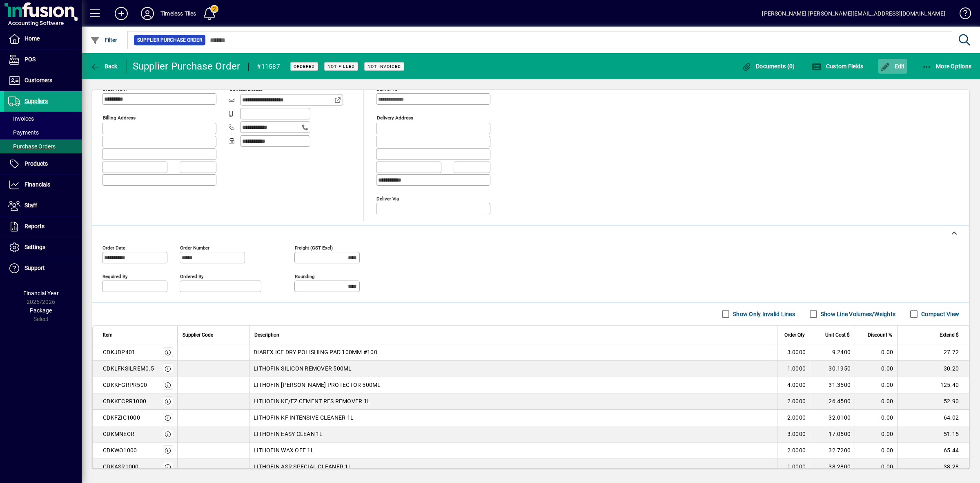 This screenshot has height=483, width=980. I want to click on a: Invoices, so click(43, 118).